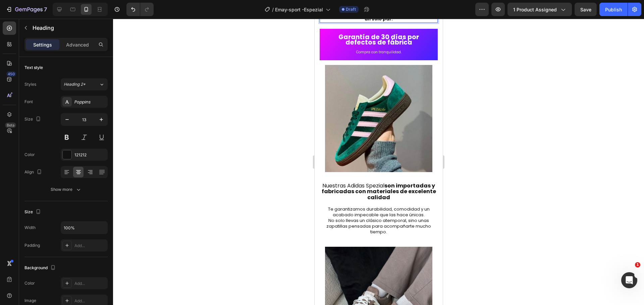  What do you see at coordinates (84, 228) in the screenshot?
I see `input: Auto` at bounding box center [84, 228].